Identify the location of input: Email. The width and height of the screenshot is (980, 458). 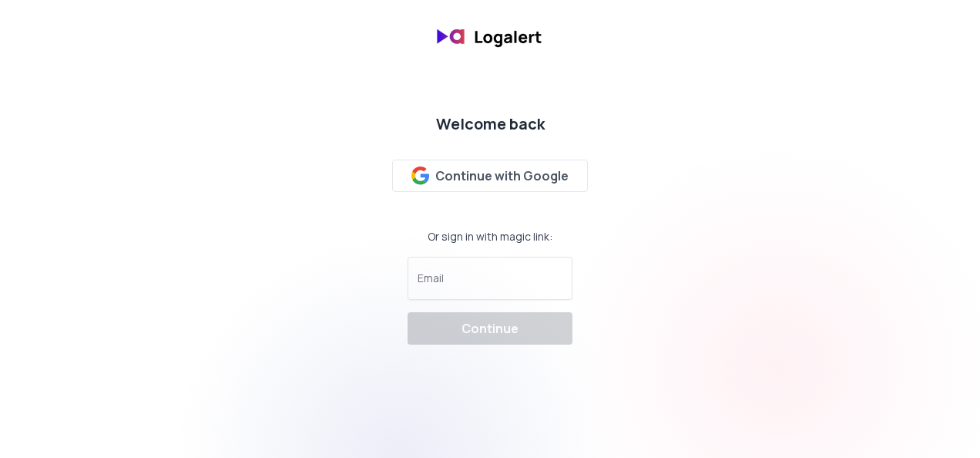
(490, 285).